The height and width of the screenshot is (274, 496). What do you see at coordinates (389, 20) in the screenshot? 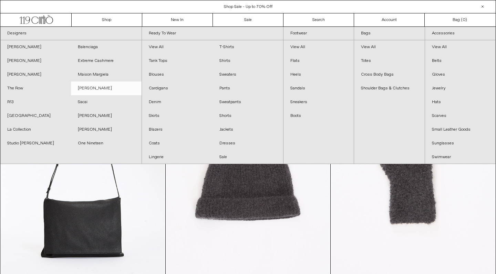
I see `a: Account` at bounding box center [389, 20].